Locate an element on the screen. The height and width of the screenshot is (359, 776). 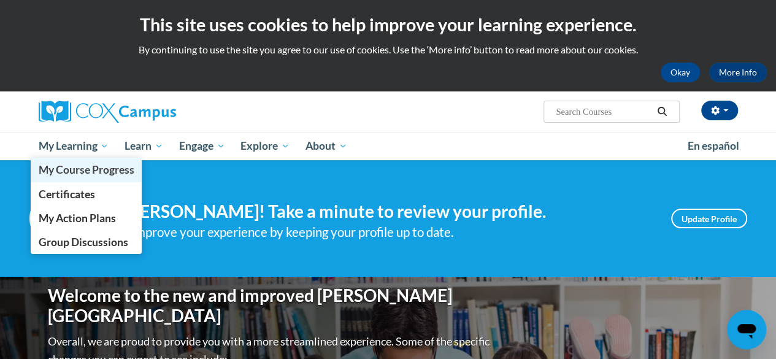
div: Main menu is located at coordinates (388, 146).